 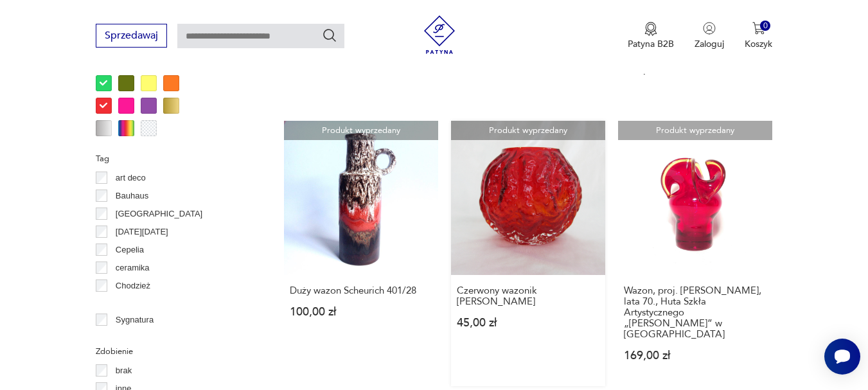 I want to click on p: Zaloguj, so click(x=709, y=44).